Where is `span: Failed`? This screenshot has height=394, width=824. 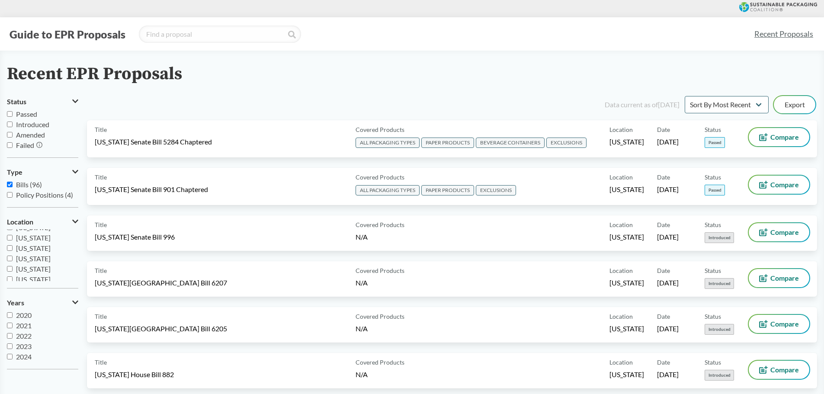
span: Failed is located at coordinates (25, 145).